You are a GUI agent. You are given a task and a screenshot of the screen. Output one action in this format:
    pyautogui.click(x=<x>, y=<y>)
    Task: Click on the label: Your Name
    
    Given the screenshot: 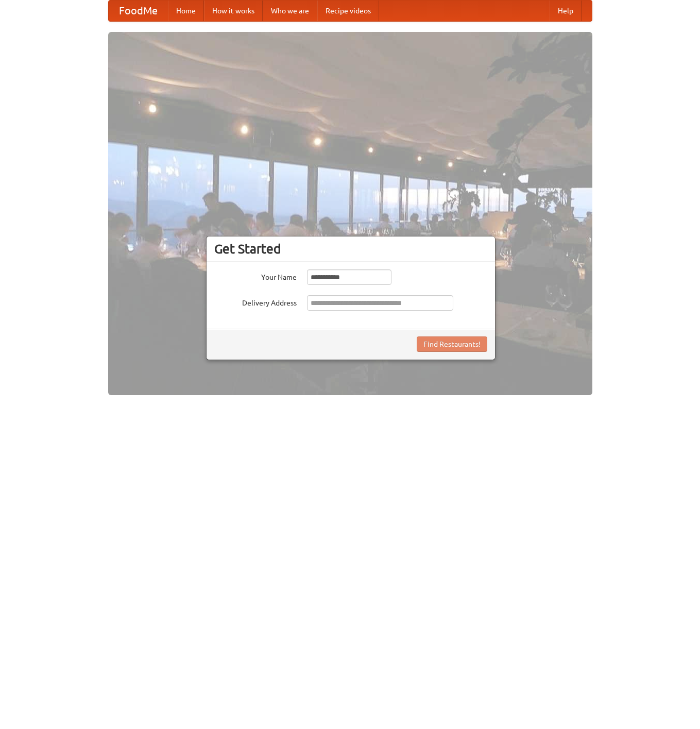 What is the action you would take?
    pyautogui.click(x=256, y=276)
    